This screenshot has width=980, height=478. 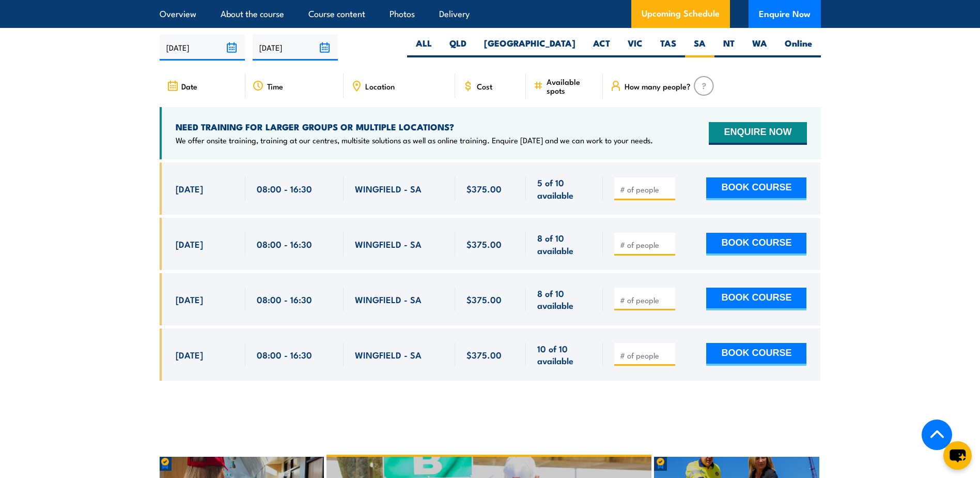 I want to click on label: NT, so click(x=729, y=47).